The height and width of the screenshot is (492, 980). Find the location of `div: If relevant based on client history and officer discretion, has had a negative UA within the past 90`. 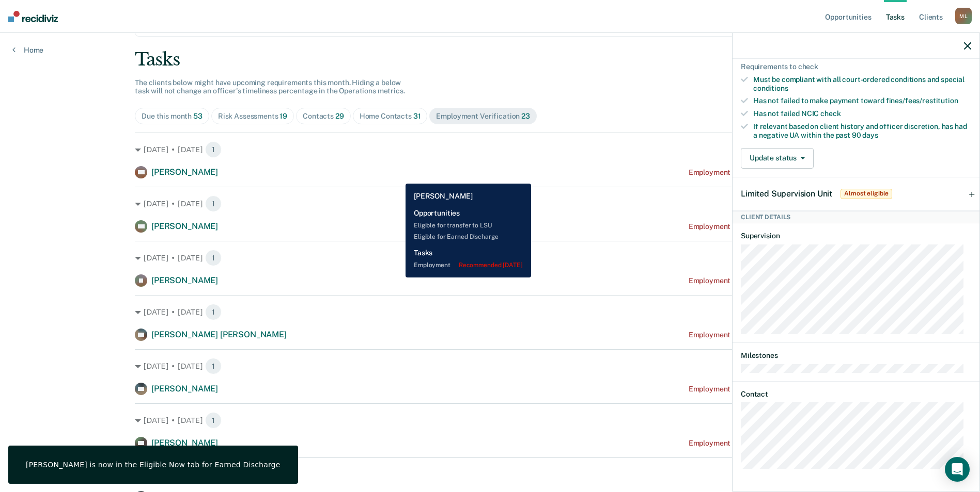

div: If relevant based on client history and officer discretion, has had a negative UA within the past 90 is located at coordinates (862, 131).